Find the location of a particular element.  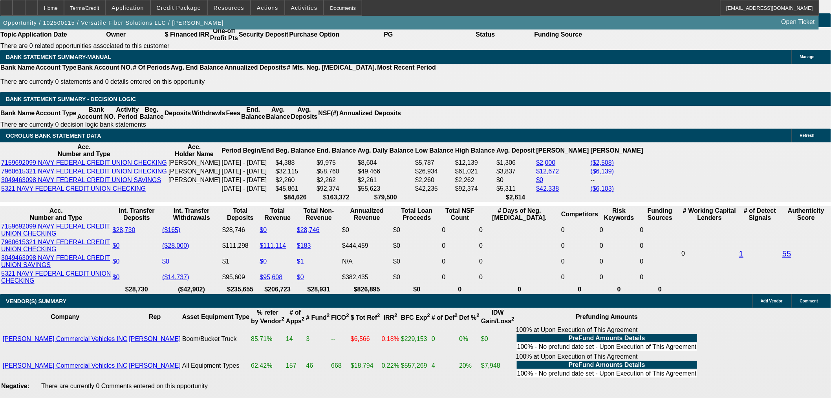

th: Bank Account NO. is located at coordinates (105, 68).